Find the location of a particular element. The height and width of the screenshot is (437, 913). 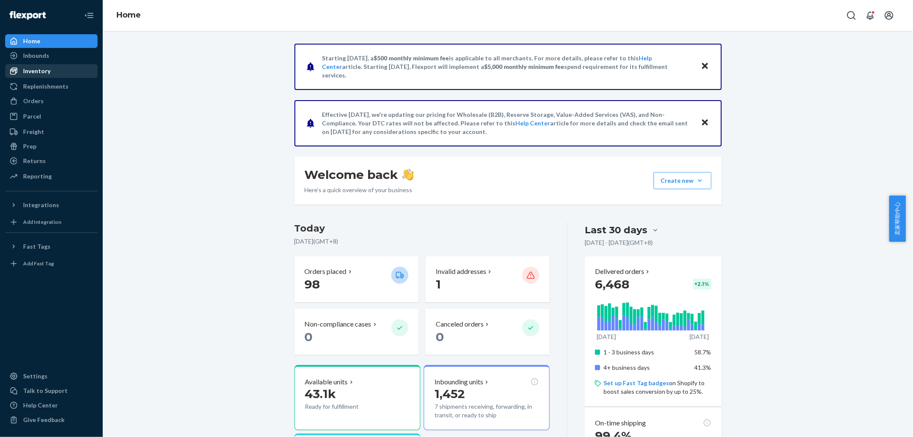

div: + 2.1 % is located at coordinates (702, 284).